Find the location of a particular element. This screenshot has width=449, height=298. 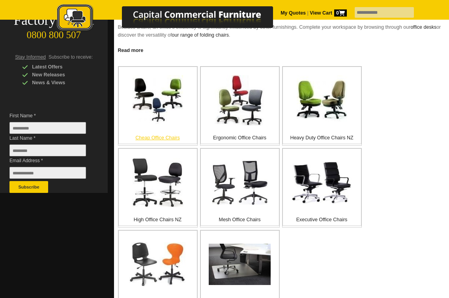

p: Ergonomic Office Chairs is located at coordinates (240, 138).